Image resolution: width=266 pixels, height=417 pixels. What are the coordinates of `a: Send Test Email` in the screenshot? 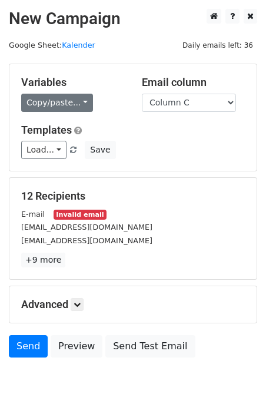 It's located at (150, 346).